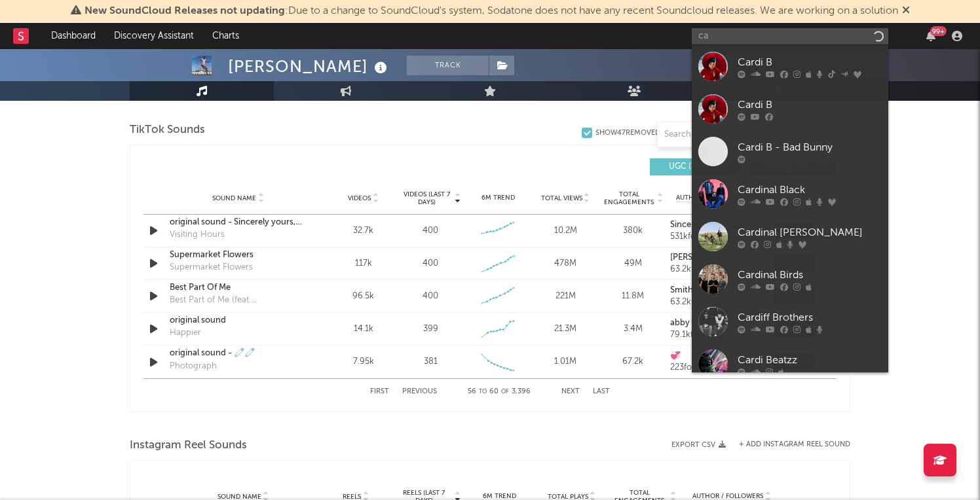 The height and width of the screenshot is (500, 980). Describe the element at coordinates (790, 321) in the screenshot. I see `a: Cardiff Brothers` at that location.